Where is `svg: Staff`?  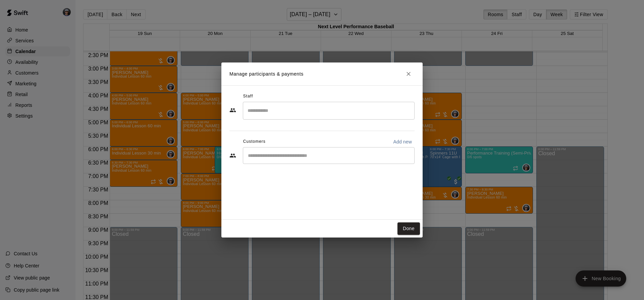
svg: Staff is located at coordinates (233, 110).